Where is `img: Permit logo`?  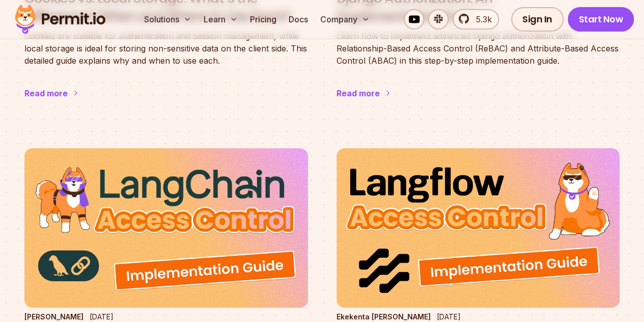
img: Permit logo is located at coordinates (60, 20).